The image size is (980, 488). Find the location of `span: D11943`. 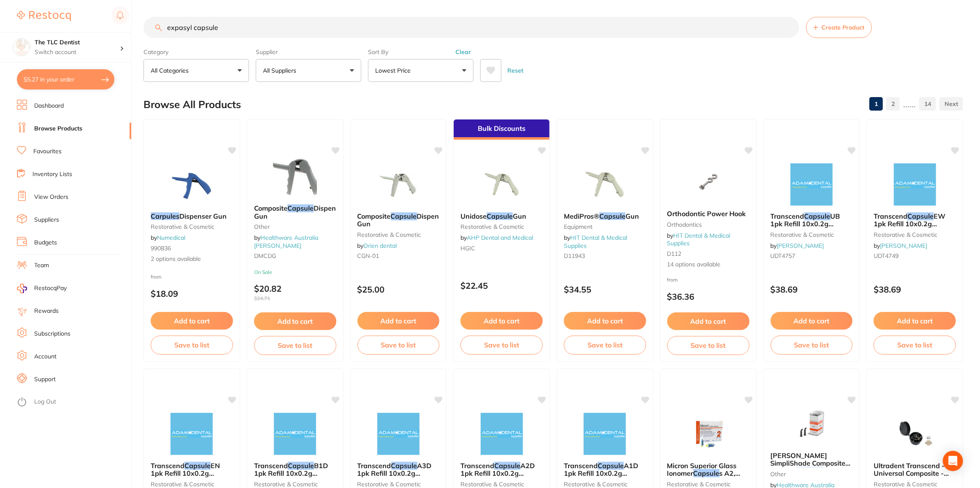

span: D11943 is located at coordinates (575, 256).